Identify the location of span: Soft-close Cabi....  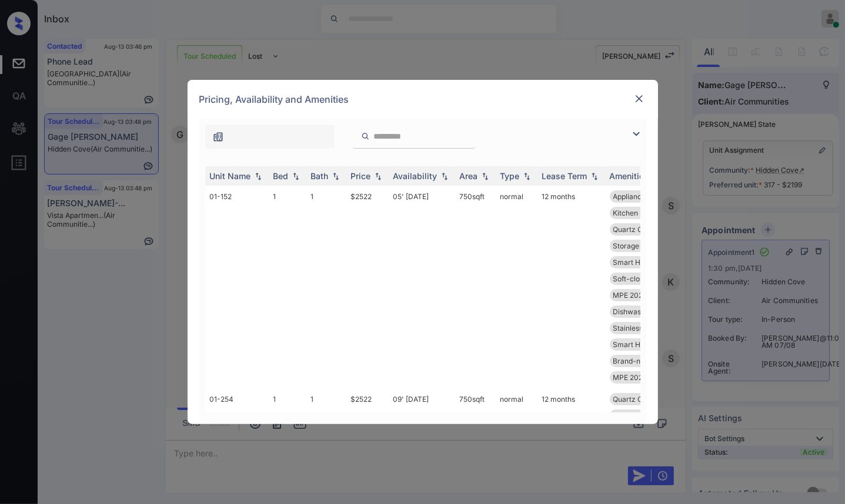
(642, 279).